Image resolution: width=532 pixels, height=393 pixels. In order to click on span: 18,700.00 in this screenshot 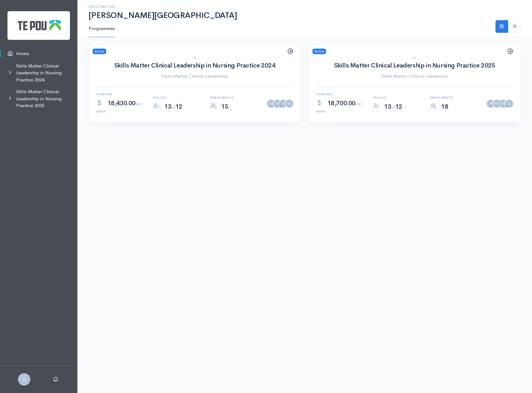, I will do `click(339, 107)`.